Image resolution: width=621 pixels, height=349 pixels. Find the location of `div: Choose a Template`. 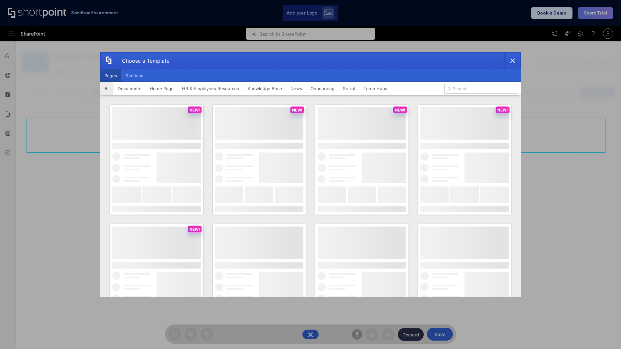

div: Choose a Template is located at coordinates (143, 61).